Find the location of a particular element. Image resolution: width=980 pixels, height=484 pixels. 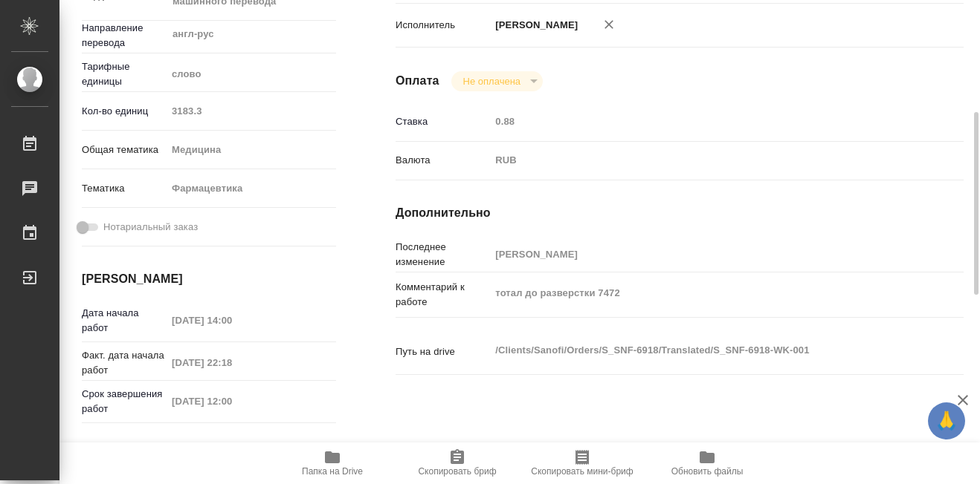

p: Общая тематика is located at coordinates (124, 150).